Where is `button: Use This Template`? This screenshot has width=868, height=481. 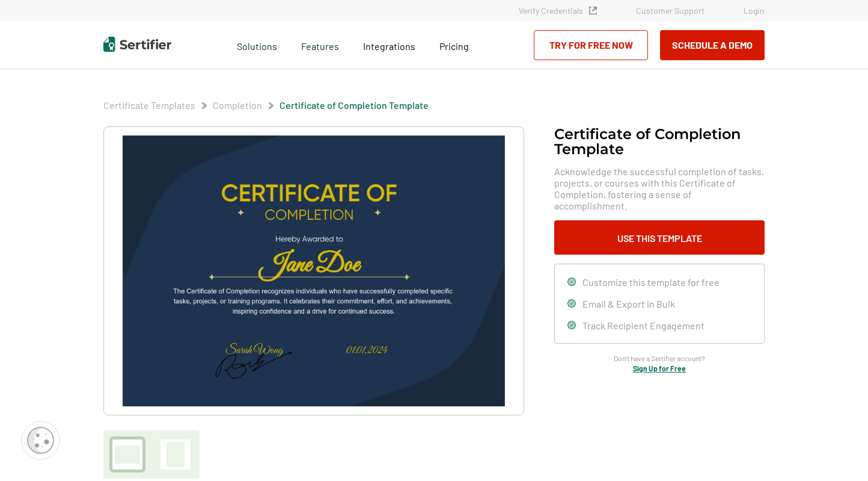 button: Use This Template is located at coordinates (659, 237).